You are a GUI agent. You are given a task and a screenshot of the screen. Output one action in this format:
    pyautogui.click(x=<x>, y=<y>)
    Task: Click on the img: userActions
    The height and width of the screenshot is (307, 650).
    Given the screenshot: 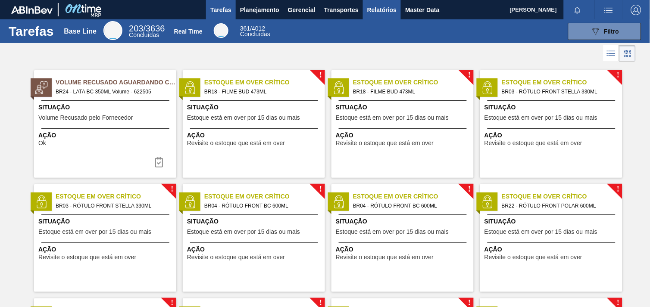 What is the action you would take?
    pyautogui.click(x=609, y=10)
    